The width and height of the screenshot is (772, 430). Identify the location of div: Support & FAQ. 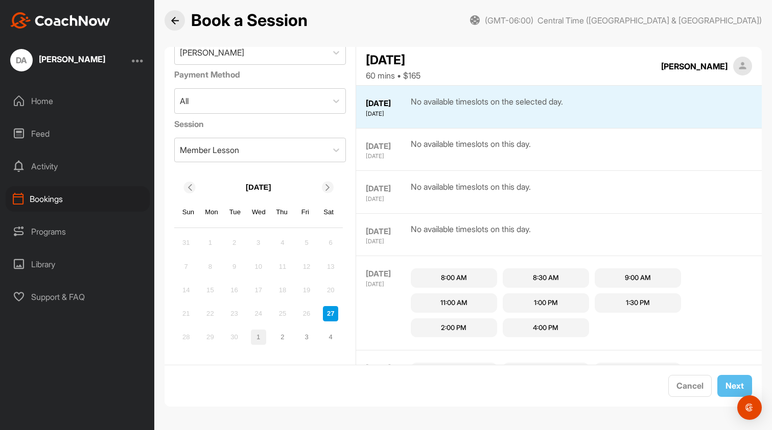
(78, 297).